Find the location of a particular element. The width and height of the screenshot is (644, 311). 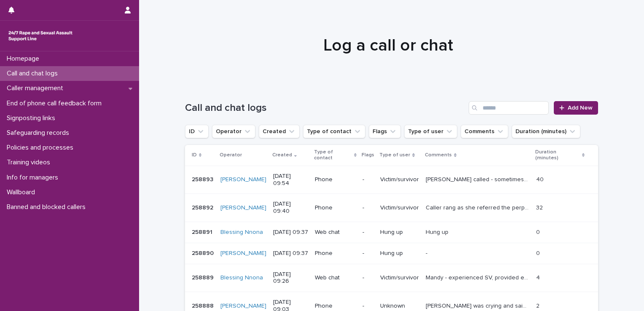

p: Safeguarding records is located at coordinates (40, 133).